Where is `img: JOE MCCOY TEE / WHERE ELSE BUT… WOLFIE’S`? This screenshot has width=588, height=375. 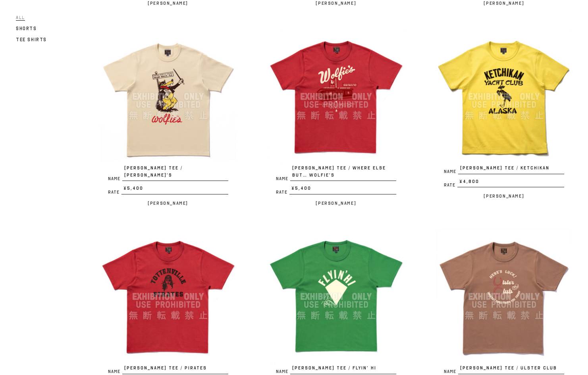 img: JOE MCCOY TEE / WHERE ELSE BUT… WOLFIE’S is located at coordinates (336, 96).